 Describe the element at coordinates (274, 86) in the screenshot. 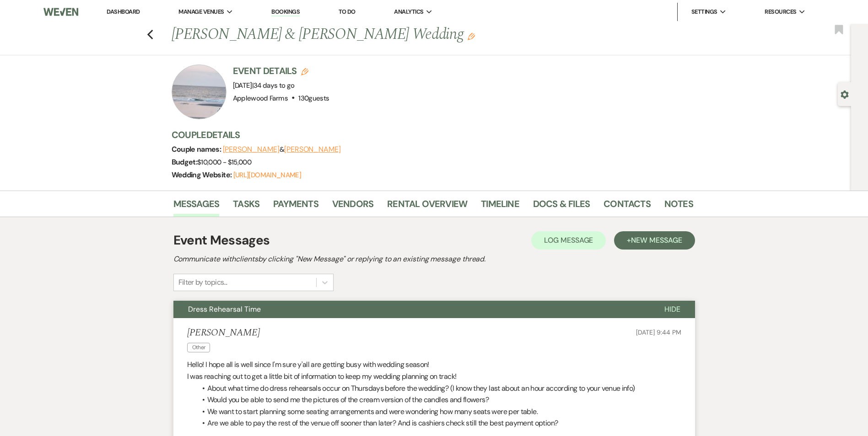

I see `span: 34 days to go` at that location.